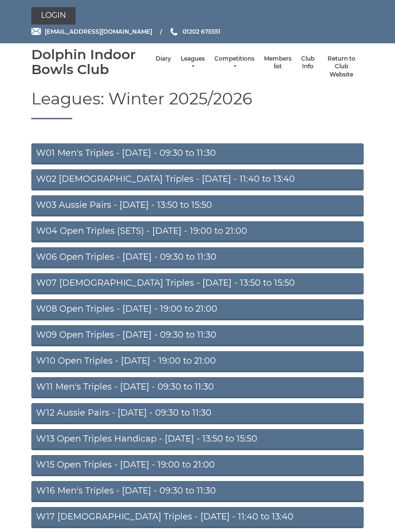 Image resolution: width=395 pixels, height=532 pixels. Describe the element at coordinates (277, 63) in the screenshot. I see `a: Members list` at that location.